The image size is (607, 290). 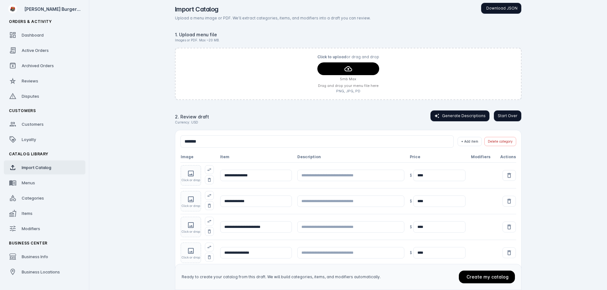 What do you see at coordinates (348, 79) in the screenshot?
I see `small: 5mb Max` at bounding box center [348, 79].